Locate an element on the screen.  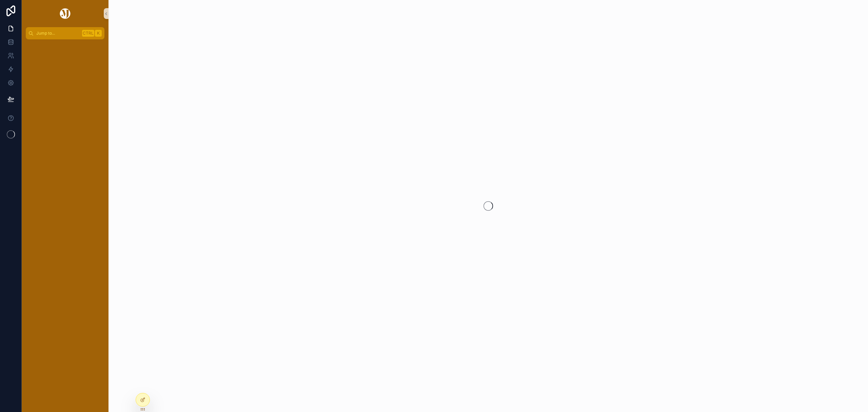
span: Ctrl is located at coordinates (88, 33).